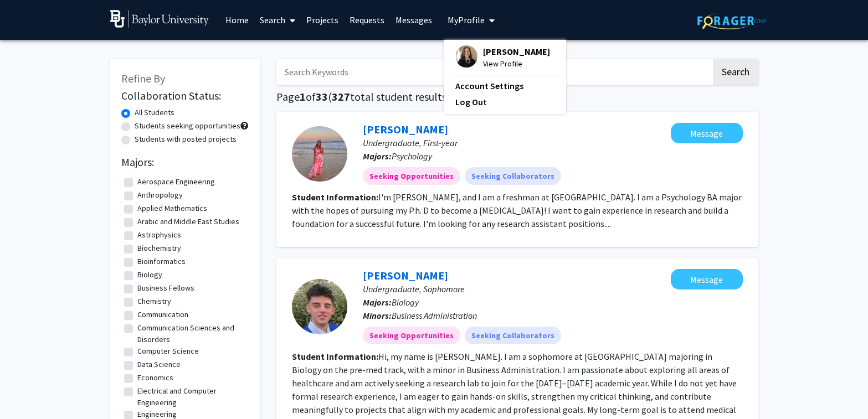 The width and height of the screenshot is (868, 419). Describe the element at coordinates (707, 133) in the screenshot. I see `button: Message Lillian Odle` at that location.